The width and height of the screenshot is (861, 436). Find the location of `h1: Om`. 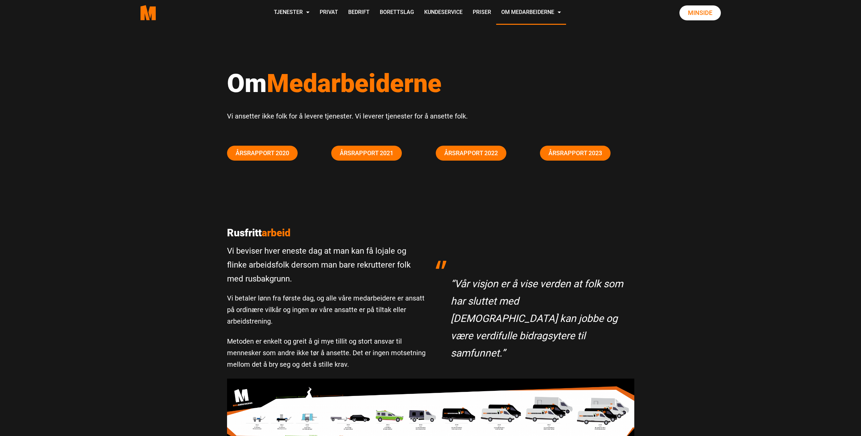

h1: Om is located at coordinates (431, 83).